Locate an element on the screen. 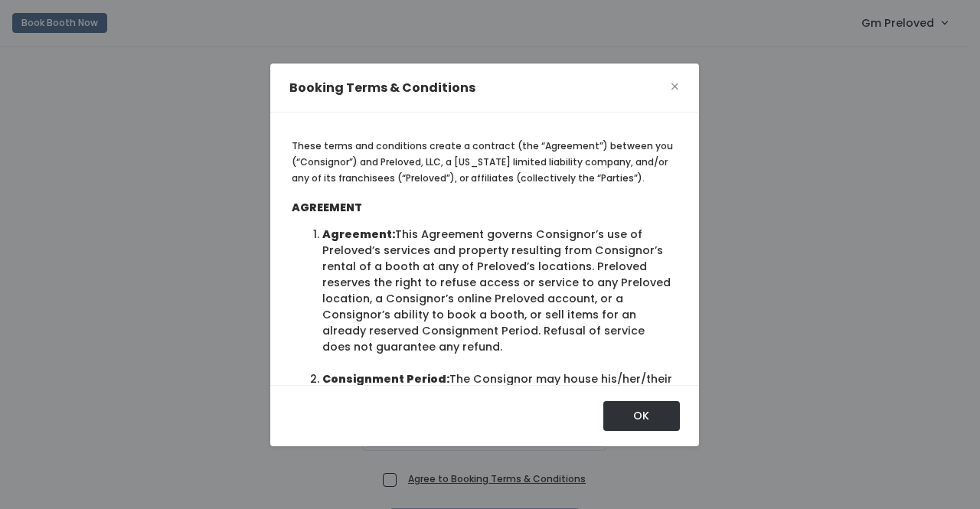 The image size is (980, 509). h5: Booking Terms & Conditions is located at coordinates (382, 88).